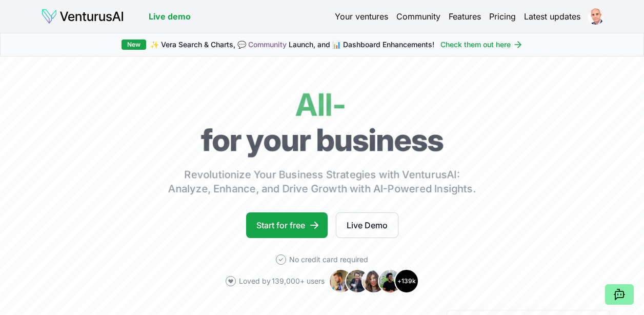 The image size is (644, 315). What do you see at coordinates (170, 17) in the screenshot?
I see `a: Live demo` at bounding box center [170, 17].